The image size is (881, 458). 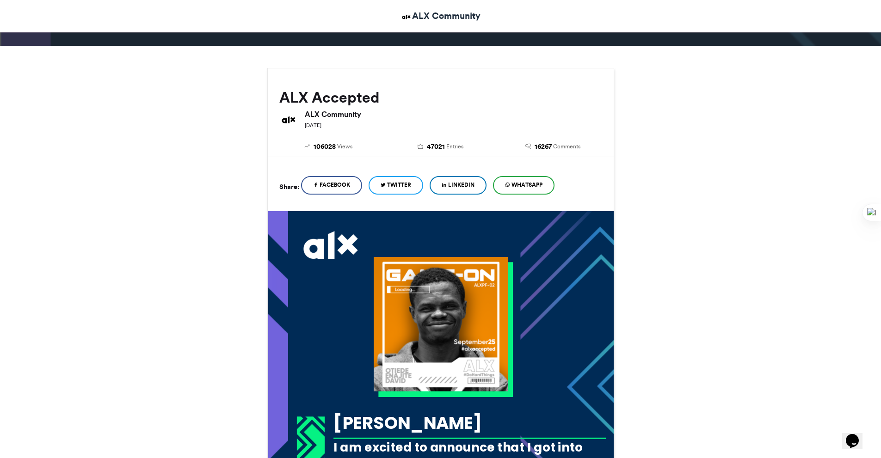 I want to click on h6: ALX Community, so click(x=453, y=114).